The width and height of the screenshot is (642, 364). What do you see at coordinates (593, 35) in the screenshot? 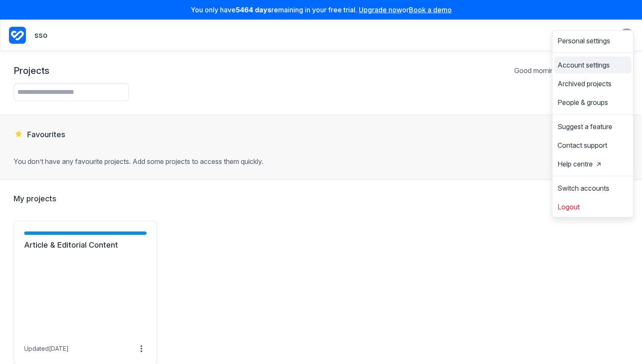
I see `button: View People & Groups` at bounding box center [593, 35].